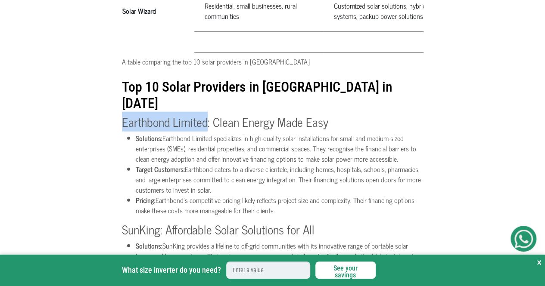 This screenshot has width=545, height=286. Describe the element at coordinates (160, 169) in the screenshot. I see `b: Target Customers:` at that location.